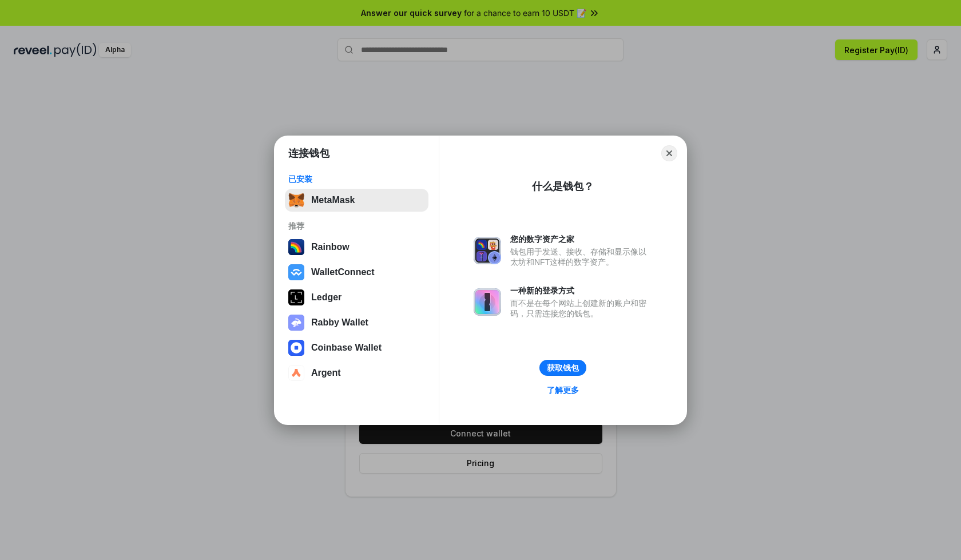 This screenshot has height=560, width=961. Describe the element at coordinates (563, 390) in the screenshot. I see `a: 了解更多` at that location.